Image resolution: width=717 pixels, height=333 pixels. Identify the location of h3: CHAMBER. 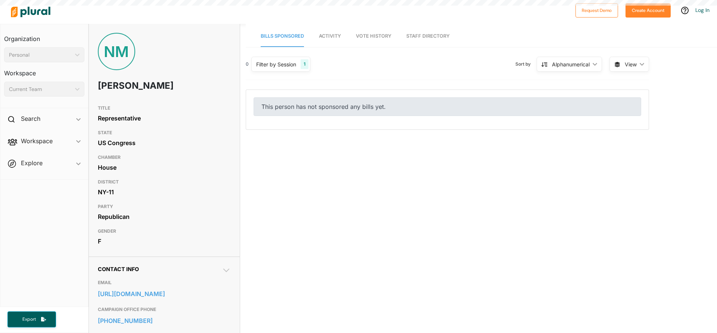
(164, 158).